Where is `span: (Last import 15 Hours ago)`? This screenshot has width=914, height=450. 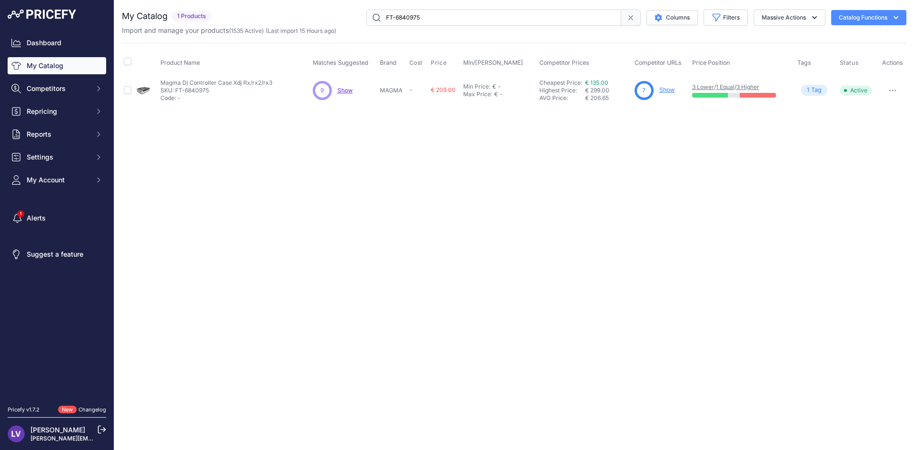
span: (Last import 15 Hours ago) is located at coordinates (301, 30).